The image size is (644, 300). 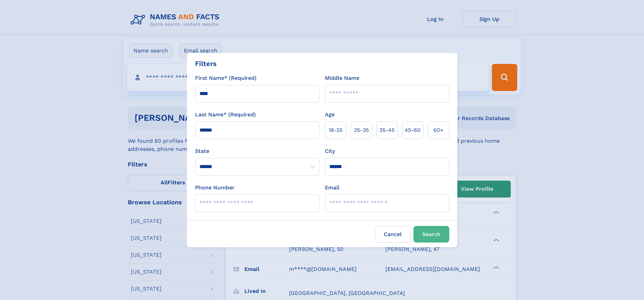 I want to click on div: Filters, so click(x=206, y=64).